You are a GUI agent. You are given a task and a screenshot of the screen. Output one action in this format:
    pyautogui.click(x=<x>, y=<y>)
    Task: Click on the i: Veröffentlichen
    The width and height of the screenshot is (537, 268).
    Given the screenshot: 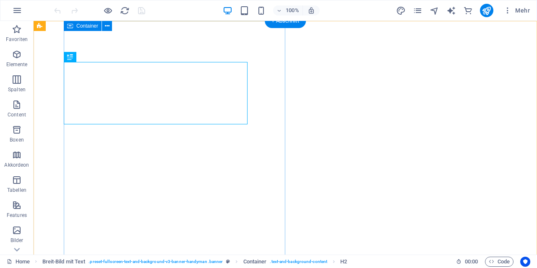 What is the action you would take?
    pyautogui.click(x=486, y=10)
    